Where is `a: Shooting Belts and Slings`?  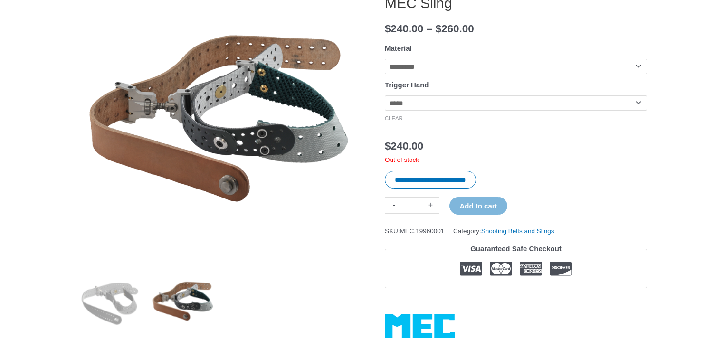 a: Shooting Belts and Slings is located at coordinates (518, 231).